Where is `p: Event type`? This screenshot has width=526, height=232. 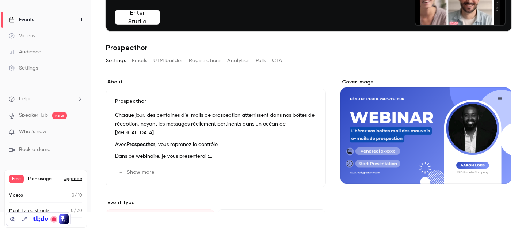 p: Event type is located at coordinates (216, 202).